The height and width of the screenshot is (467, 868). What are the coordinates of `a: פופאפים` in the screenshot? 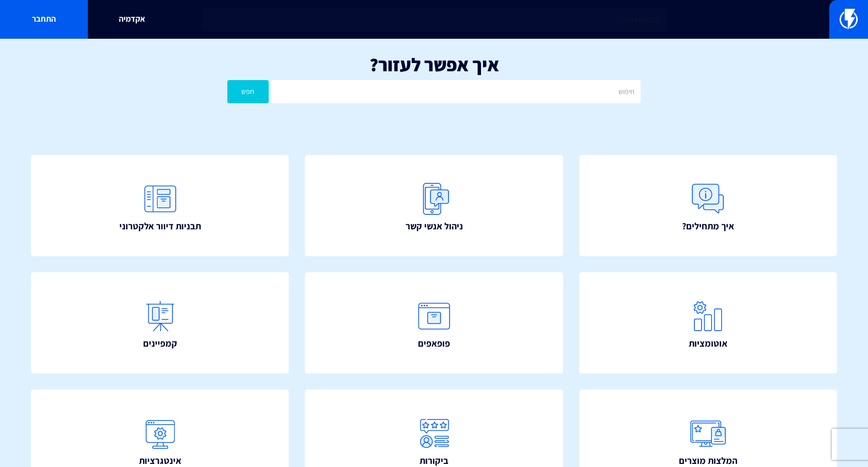 It's located at (433, 323).